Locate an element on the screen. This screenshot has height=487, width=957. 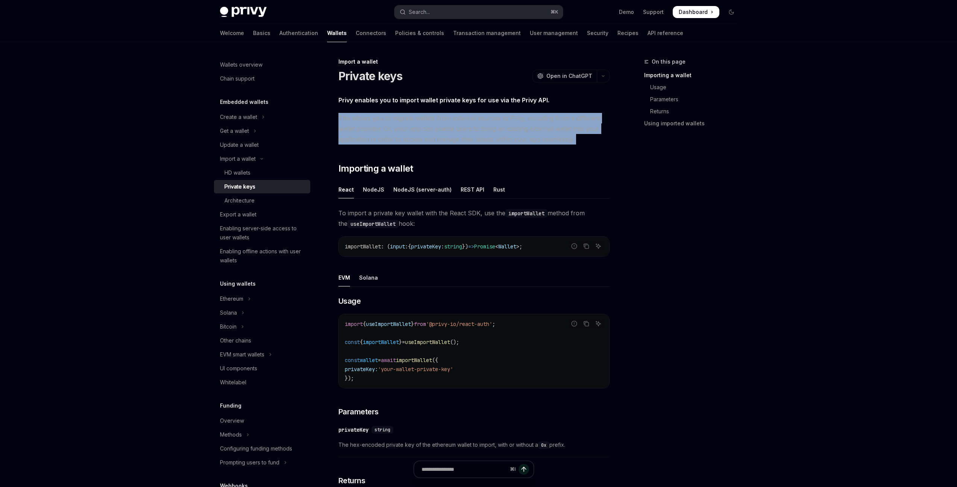
a: Using imported wallets is located at coordinates (694, 123).